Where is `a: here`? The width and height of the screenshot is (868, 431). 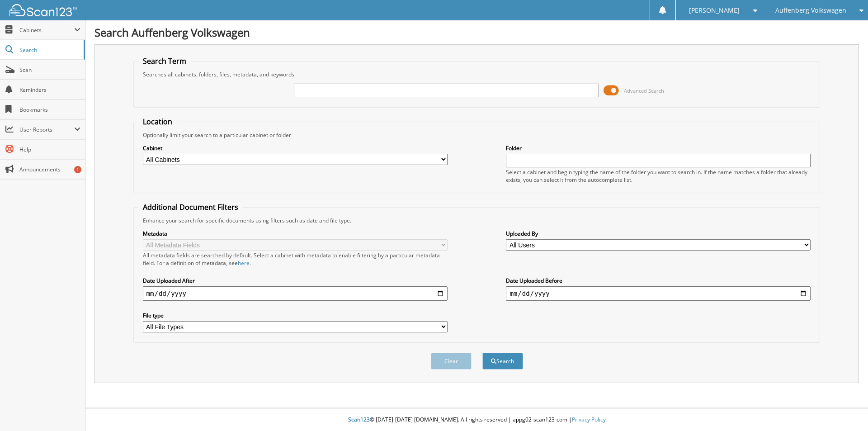 a: here is located at coordinates (244, 263).